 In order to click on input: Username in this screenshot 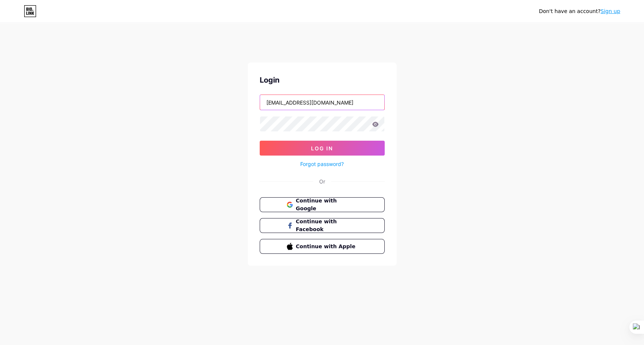, I will do `click(322, 102)`.